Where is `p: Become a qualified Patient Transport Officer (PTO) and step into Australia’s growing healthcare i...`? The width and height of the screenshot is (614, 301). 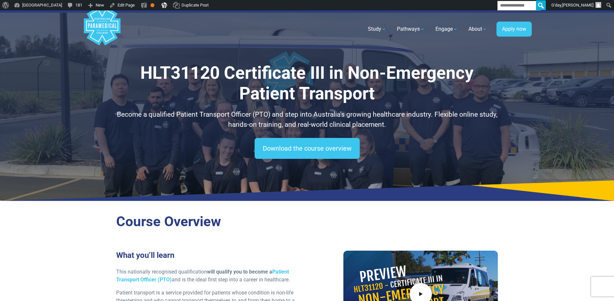
p: Become a qualified Patient Transport Officer (PTO) and step into Australia’s growing healthcare i... is located at coordinates (307, 119).